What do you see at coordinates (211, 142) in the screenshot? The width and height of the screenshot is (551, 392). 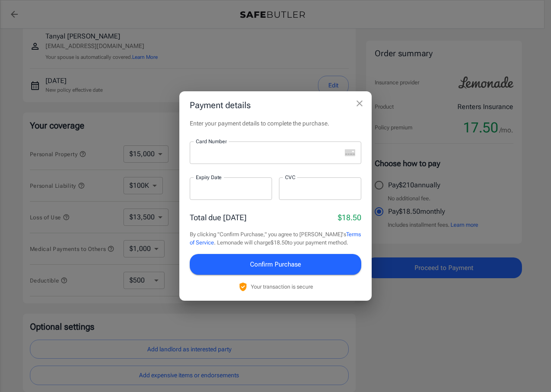 I see `label: Card Number` at bounding box center [211, 142].